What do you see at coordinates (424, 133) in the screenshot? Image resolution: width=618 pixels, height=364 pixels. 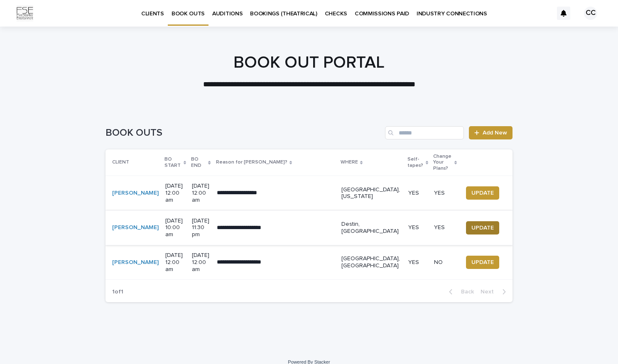 I see `input: Search` at bounding box center [424, 133].